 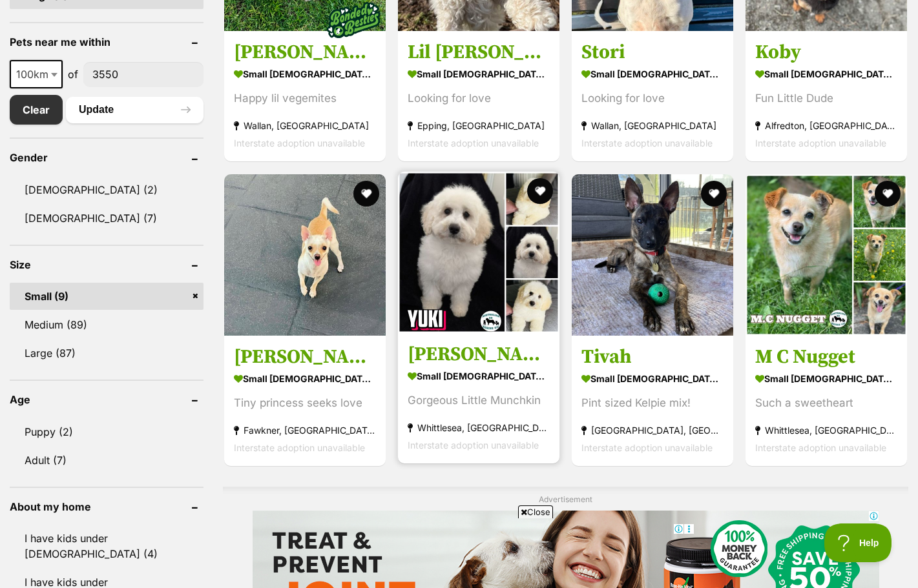 What do you see at coordinates (826, 53) in the screenshot?
I see `h3: Koby` at bounding box center [826, 53].